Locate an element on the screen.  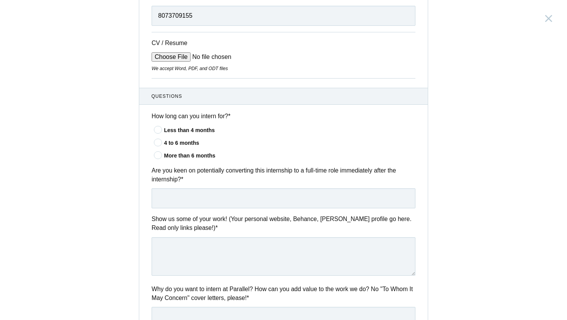
div: 4 to 6 months is located at coordinates (290, 143).